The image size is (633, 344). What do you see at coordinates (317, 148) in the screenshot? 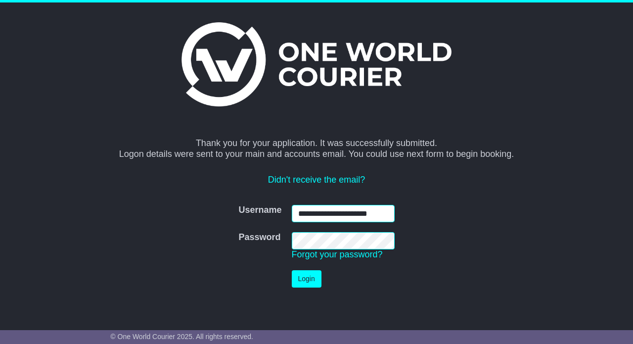
I see `span: Thank you for your application. It was successfully submitted. Logon details were sent to your ma...` at bounding box center [317, 148].